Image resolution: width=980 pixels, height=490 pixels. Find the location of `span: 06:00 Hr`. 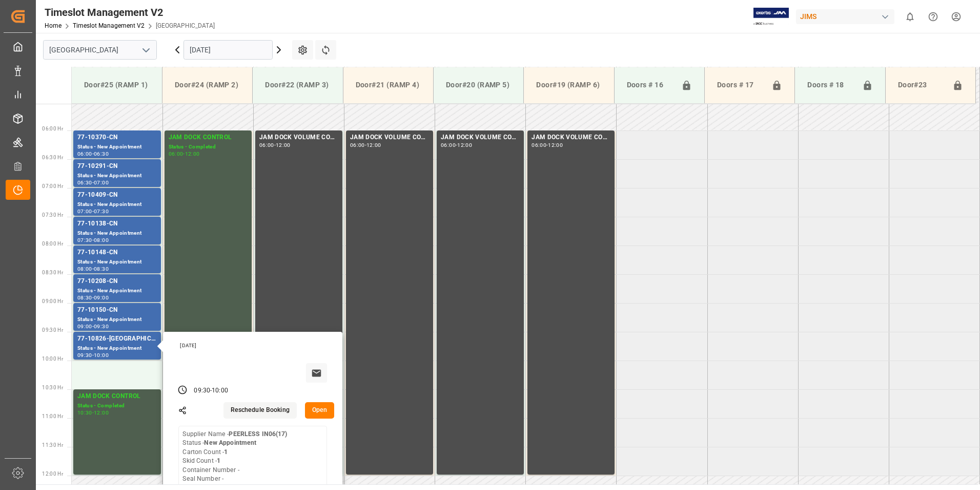

span: 06:00 Hr is located at coordinates (53, 128).